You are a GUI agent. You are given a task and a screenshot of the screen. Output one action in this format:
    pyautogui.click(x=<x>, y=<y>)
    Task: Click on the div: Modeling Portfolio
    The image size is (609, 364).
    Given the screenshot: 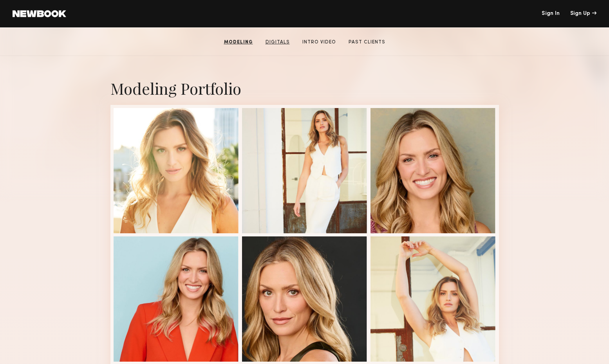 What is the action you would take?
    pyautogui.click(x=304, y=88)
    